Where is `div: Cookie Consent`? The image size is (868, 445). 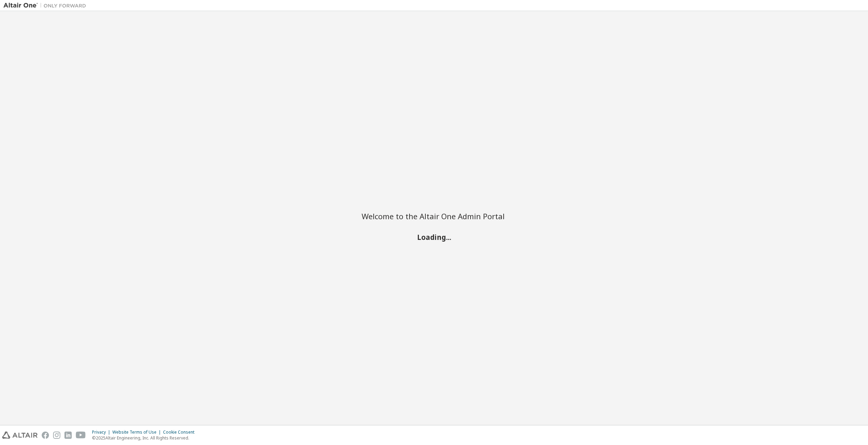
div: Cookie Consent is located at coordinates (181, 432).